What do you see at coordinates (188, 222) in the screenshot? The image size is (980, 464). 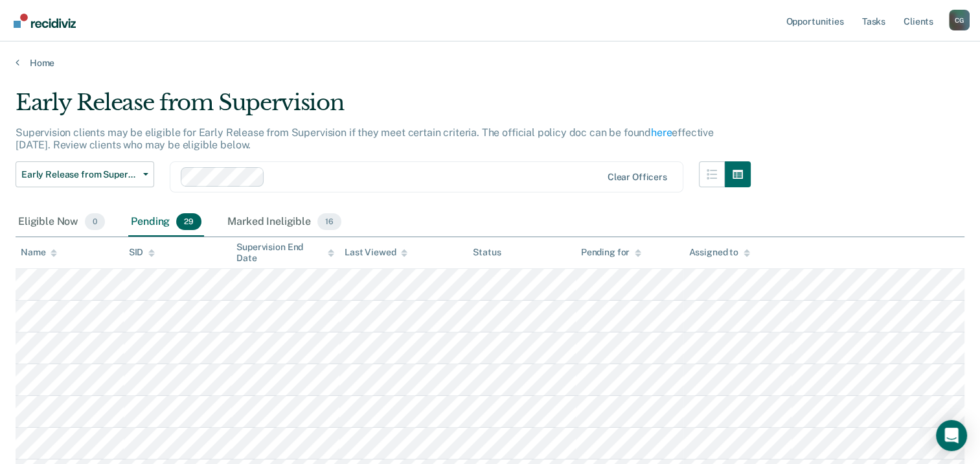 I see `span: 29` at bounding box center [188, 222].